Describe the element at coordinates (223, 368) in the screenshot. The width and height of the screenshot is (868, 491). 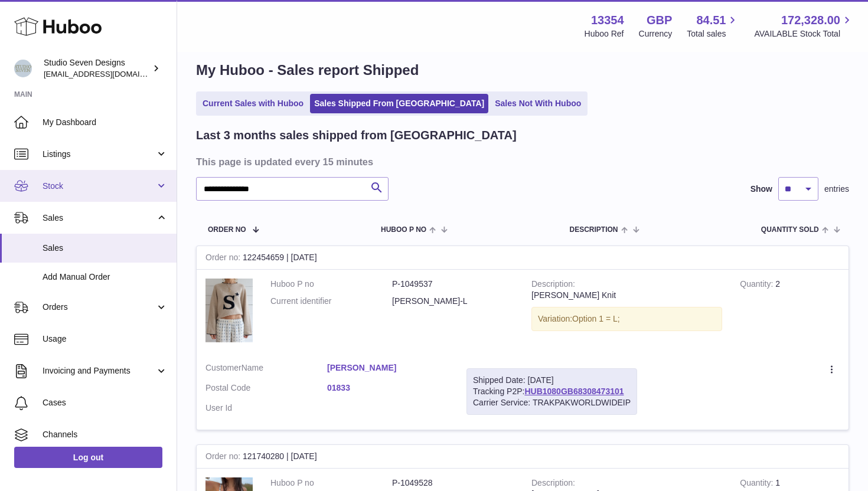
I see `span: Customer` at that location.